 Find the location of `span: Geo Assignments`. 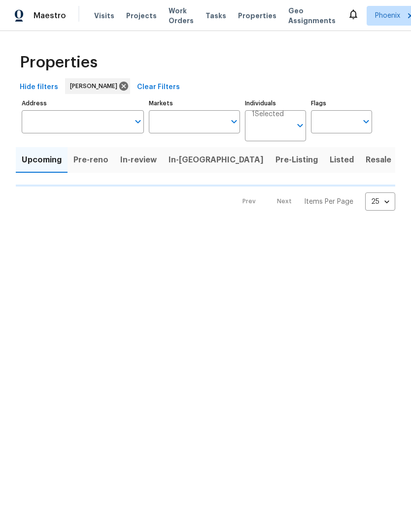

span: Geo Assignments is located at coordinates (312, 16).